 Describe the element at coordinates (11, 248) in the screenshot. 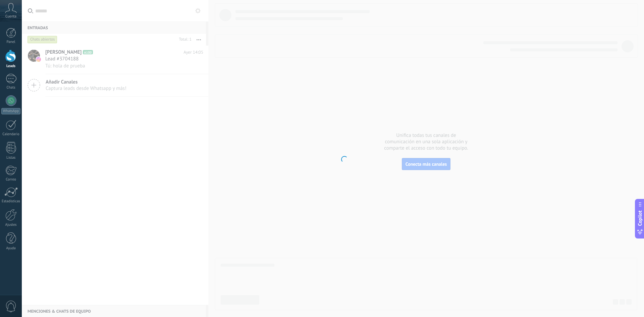

I see `div: Ayuda` at that location.